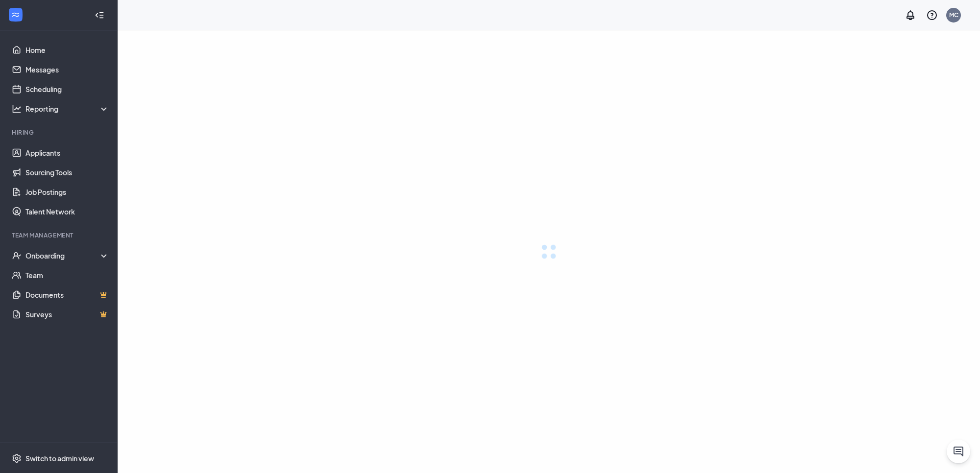 This screenshot has height=473, width=980. I want to click on a: Messages, so click(67, 70).